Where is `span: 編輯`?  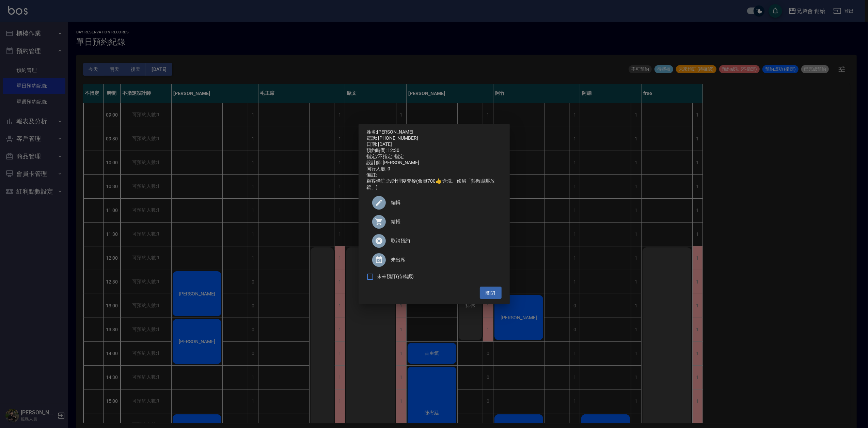 span: 編輯 is located at coordinates (444, 202).